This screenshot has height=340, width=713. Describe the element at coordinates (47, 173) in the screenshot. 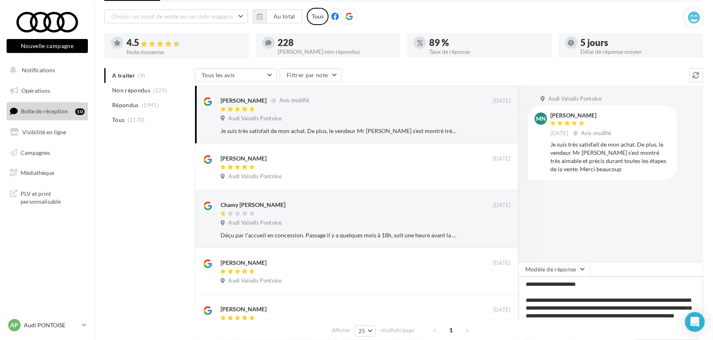

I see `a: Médiathèque` at that location.